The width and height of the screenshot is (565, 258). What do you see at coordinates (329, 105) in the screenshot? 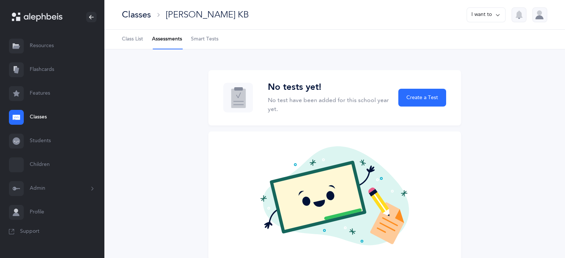
I see `p: No test have been added for this school year yet.` at bounding box center [329, 105].